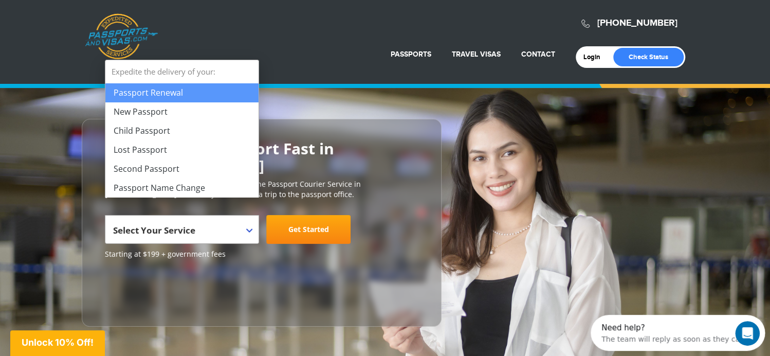 This screenshot has width=770, height=356. What do you see at coordinates (262, 254) in the screenshot?
I see `span: Starting at $199 + government fees` at bounding box center [262, 254].